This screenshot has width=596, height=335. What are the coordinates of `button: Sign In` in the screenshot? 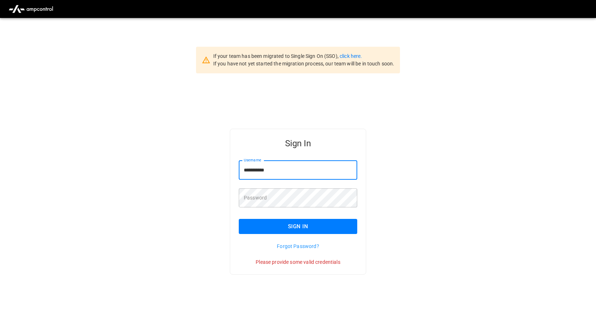 It's located at (298, 226).